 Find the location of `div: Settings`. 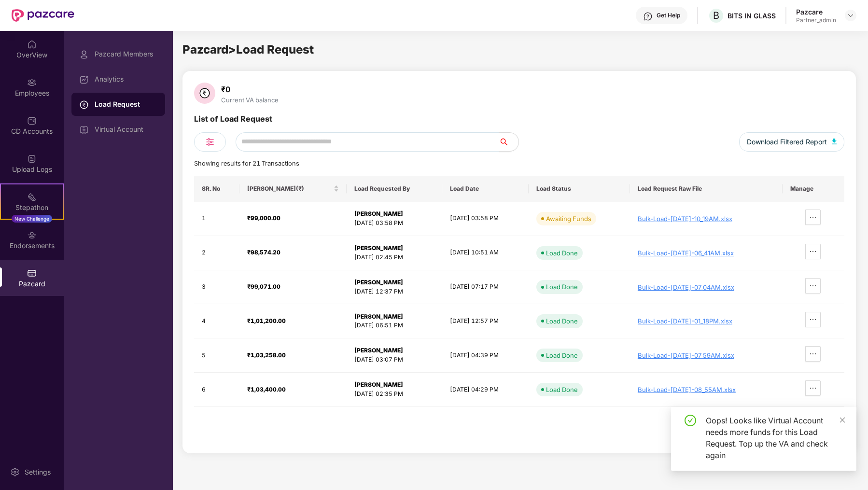

div: Settings is located at coordinates (38, 472).